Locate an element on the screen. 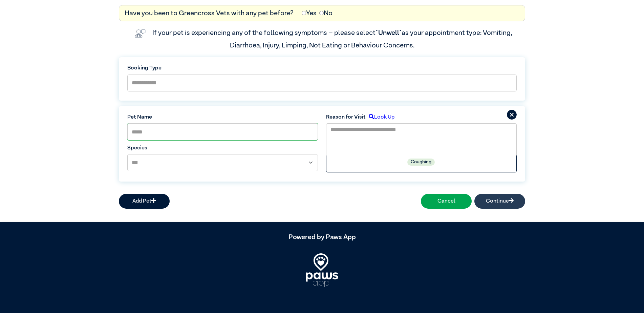 This screenshot has height=313, width=644. input: Yes is located at coordinates (304, 13).